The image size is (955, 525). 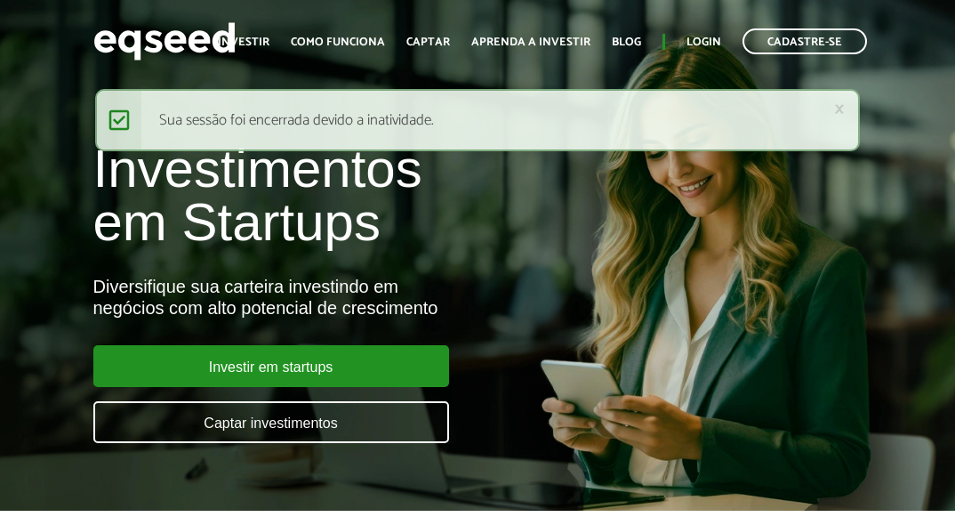 I want to click on div: Diversifique sua carteira investindo em negócios com alto potencial de crescimento, so click(x=318, y=297).